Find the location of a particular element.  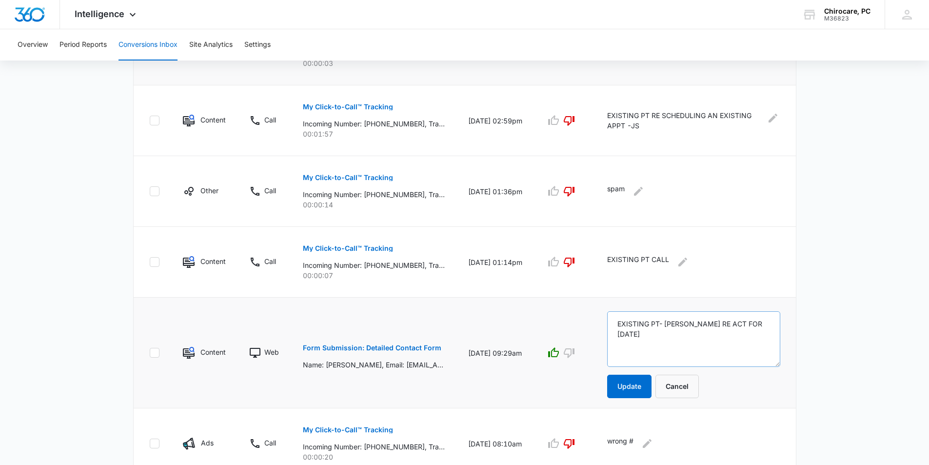

button: Overview is located at coordinates (33, 45).